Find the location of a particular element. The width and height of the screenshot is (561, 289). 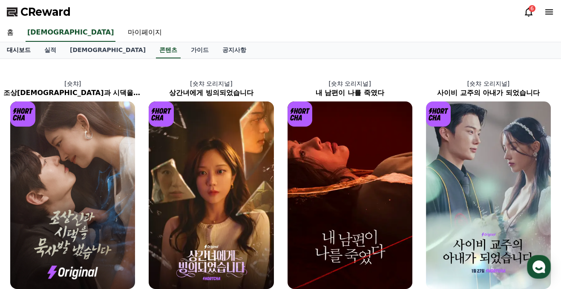

a: 대화 is located at coordinates (83, 229).